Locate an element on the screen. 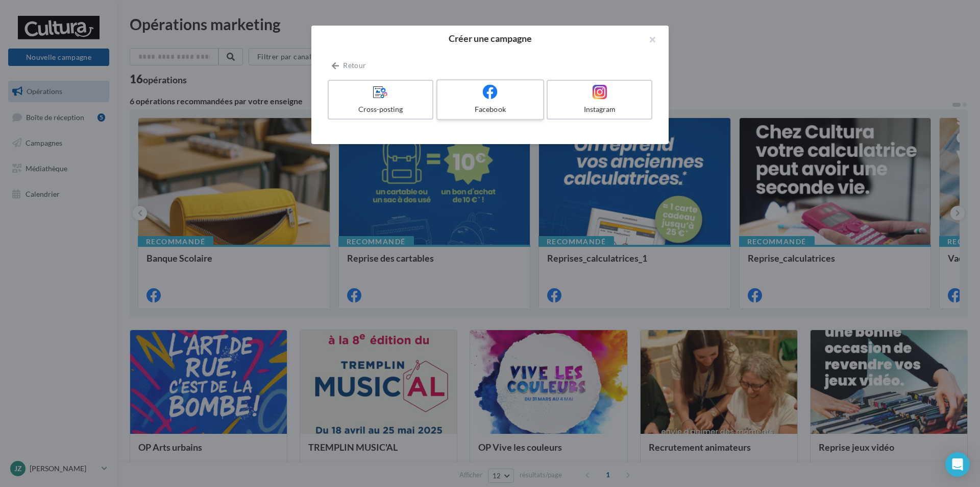 The image size is (980, 487). button: Retour is located at coordinates (349, 65).